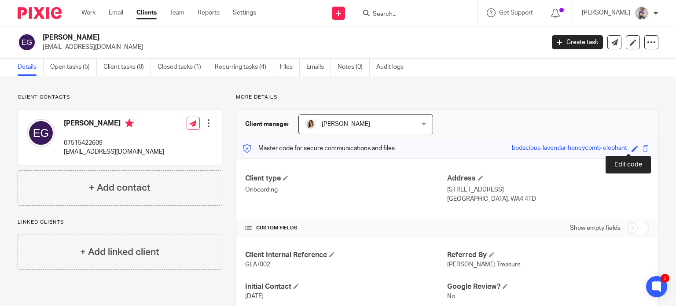  What do you see at coordinates (289, 67) in the screenshot?
I see `a: Files` at bounding box center [289, 67].